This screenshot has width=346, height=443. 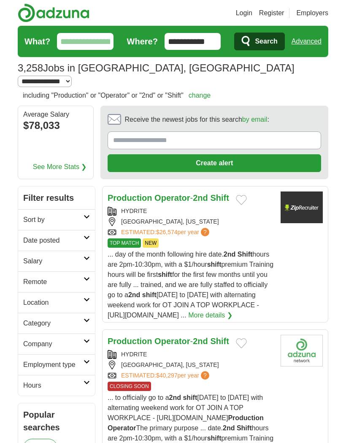 I want to click on h2: Popular searches, so click(x=57, y=421).